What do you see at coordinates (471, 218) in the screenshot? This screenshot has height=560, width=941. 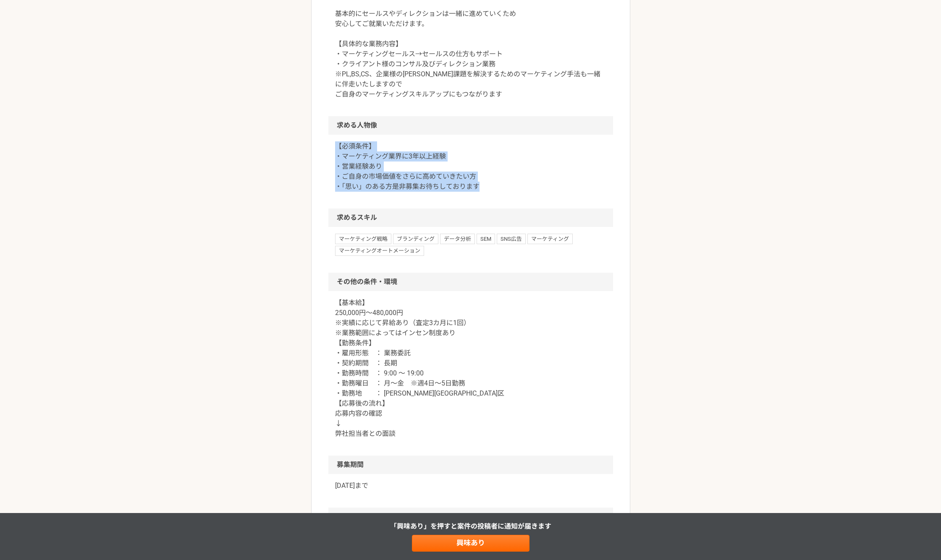 I see `h2: 求めるスキル` at bounding box center [471, 218].